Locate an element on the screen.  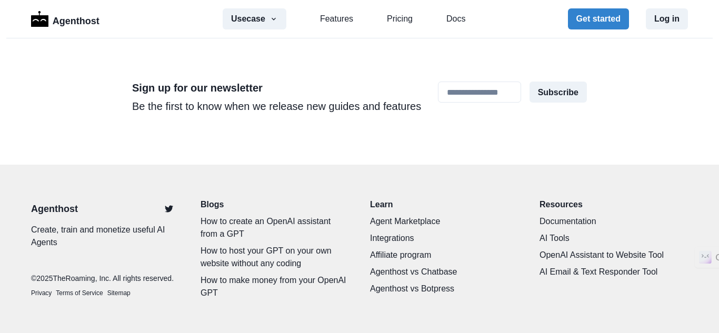
p: Terms of Service is located at coordinates (79, 293).